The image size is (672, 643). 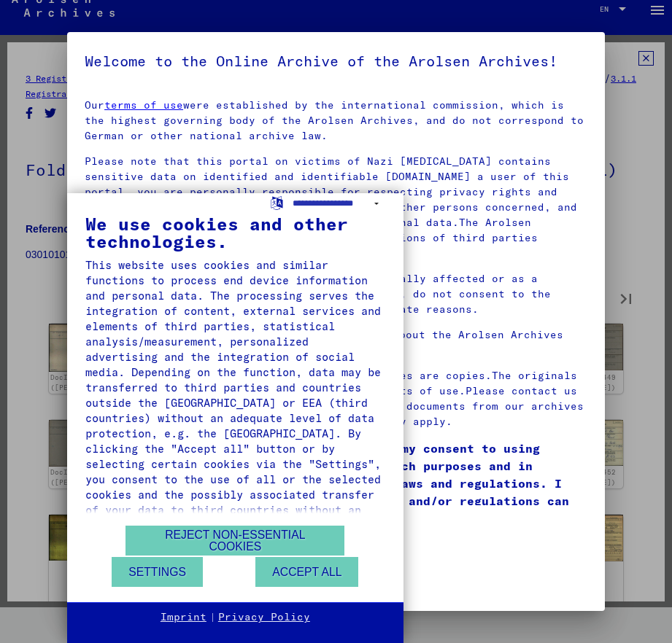 What do you see at coordinates (306, 571) in the screenshot?
I see `button: Accept all` at bounding box center [306, 571].